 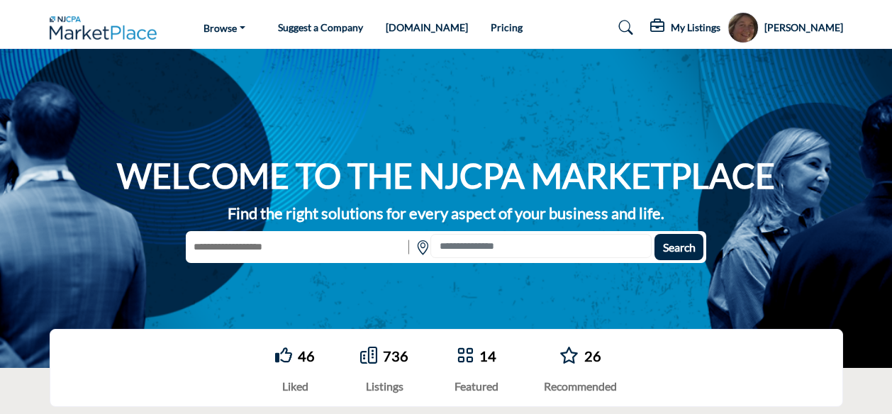 What do you see at coordinates (321, 27) in the screenshot?
I see `a: Suggest a Company` at bounding box center [321, 27].